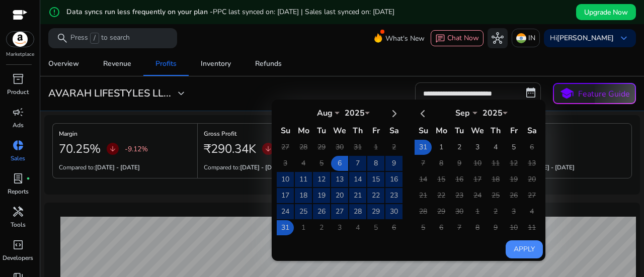  I want to click on span: handyman, so click(18, 212).